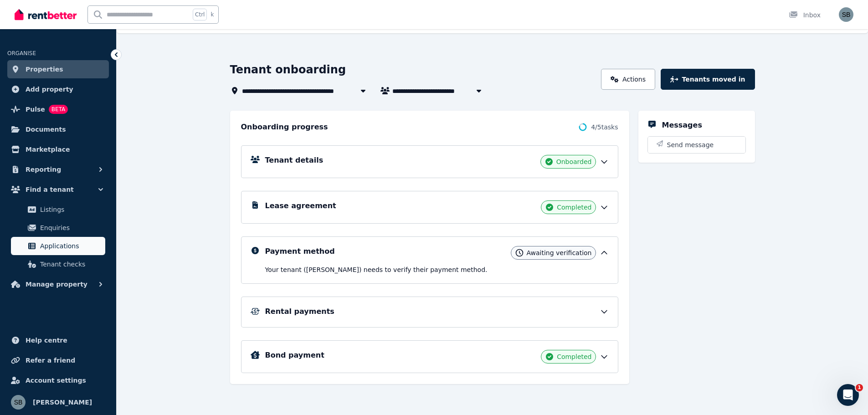 This screenshot has height=415, width=868. What do you see at coordinates (49, 90) in the screenshot?
I see `span: Add property` at bounding box center [49, 90].